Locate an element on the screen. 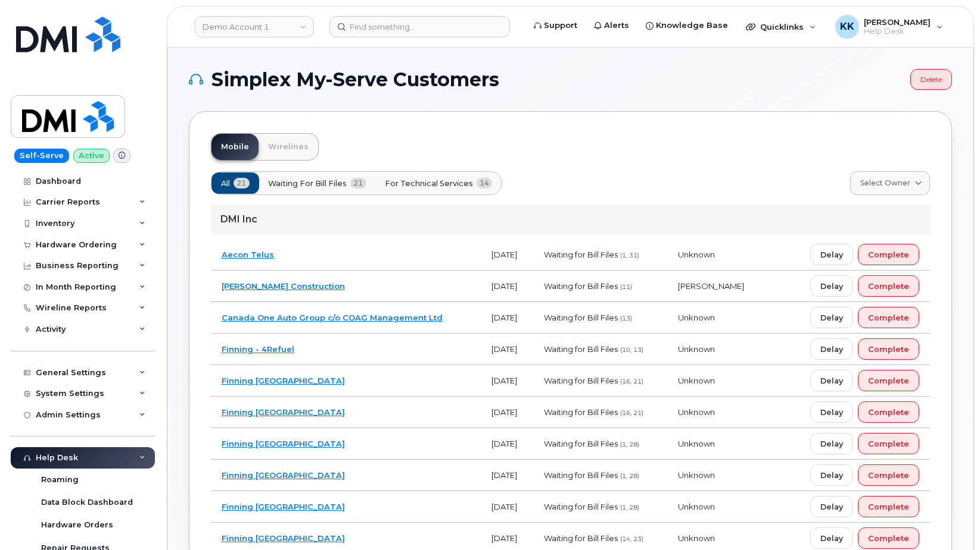  span: For Technical Services is located at coordinates (429, 184).